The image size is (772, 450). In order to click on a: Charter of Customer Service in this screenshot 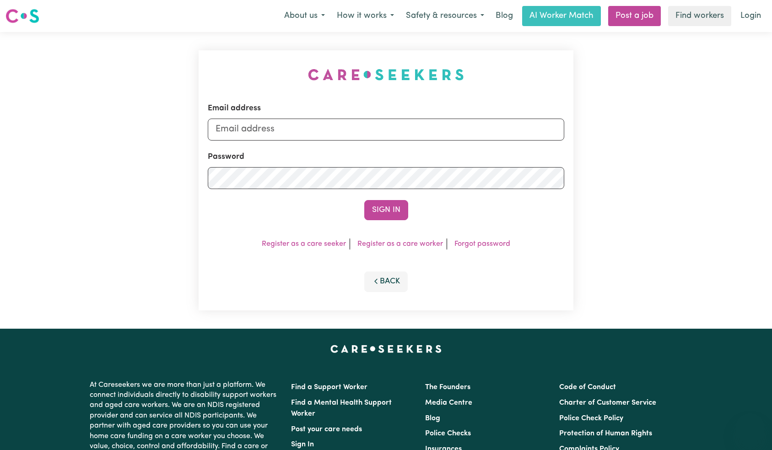, I will do `click(608, 403)`.